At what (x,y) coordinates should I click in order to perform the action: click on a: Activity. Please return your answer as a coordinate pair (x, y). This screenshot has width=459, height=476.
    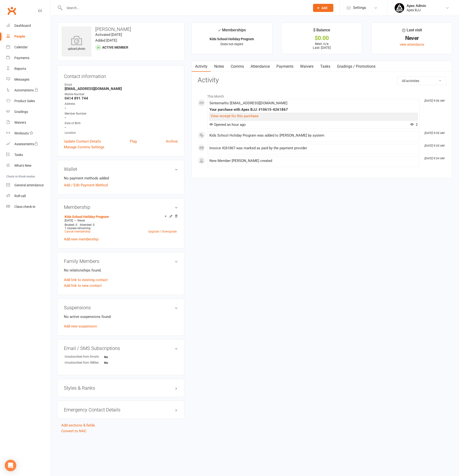
    Looking at the image, I should click on (201, 67).